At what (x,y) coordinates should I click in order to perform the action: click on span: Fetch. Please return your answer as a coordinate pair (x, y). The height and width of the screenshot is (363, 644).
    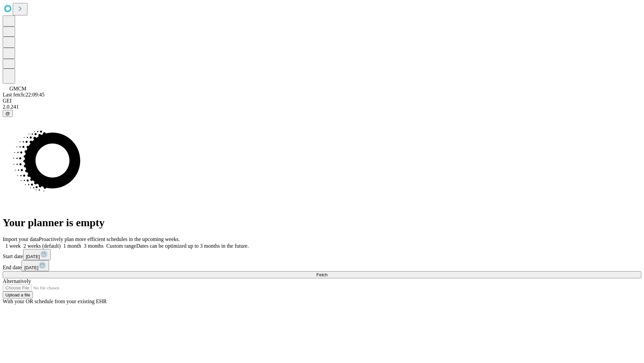
    Looking at the image, I should click on (322, 274).